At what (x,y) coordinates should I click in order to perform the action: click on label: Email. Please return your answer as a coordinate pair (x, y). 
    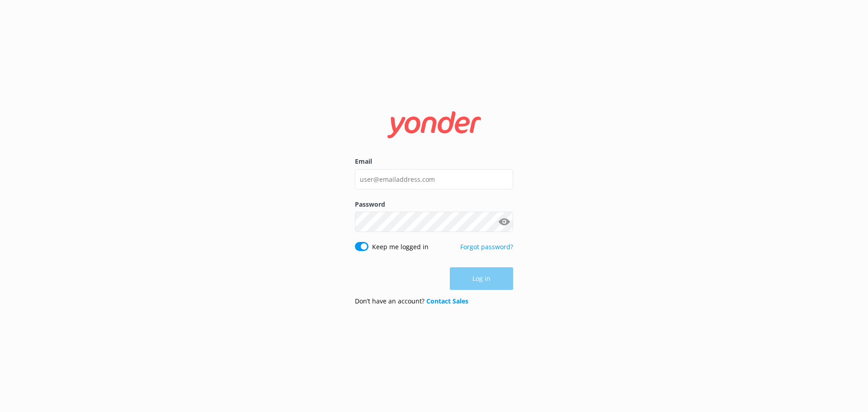
    Looking at the image, I should click on (434, 161).